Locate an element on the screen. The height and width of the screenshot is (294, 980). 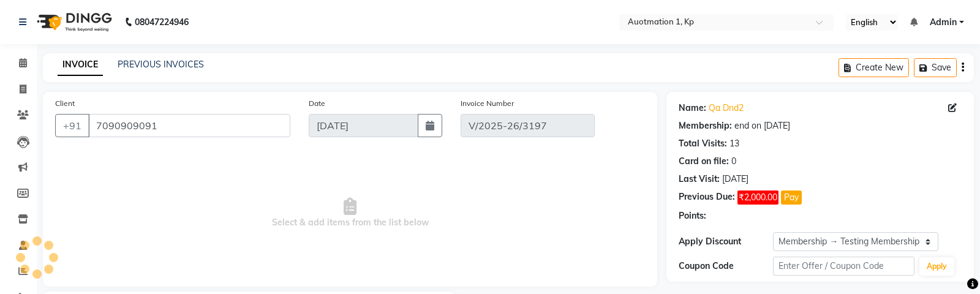
span: ₹2,000.00 is located at coordinates (758, 197).